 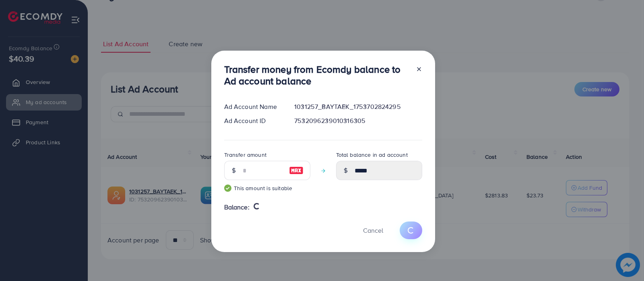 I want to click on h3: Transfer money from Ecomdy balance to Ad account balance, so click(x=317, y=75).